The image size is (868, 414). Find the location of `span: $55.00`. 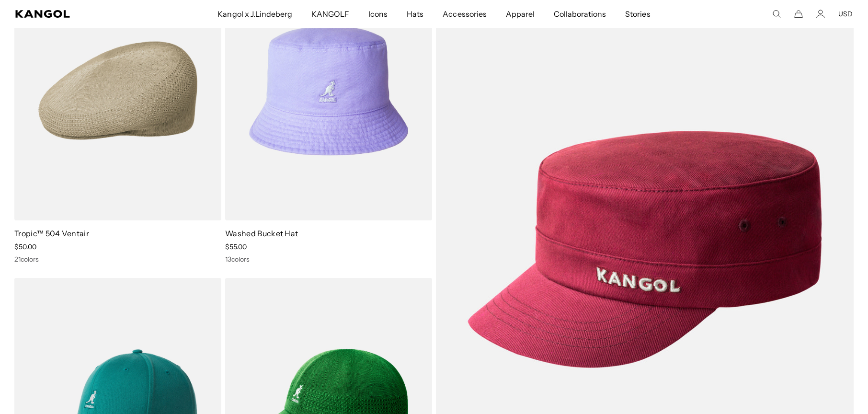

span: $55.00 is located at coordinates (236, 247).